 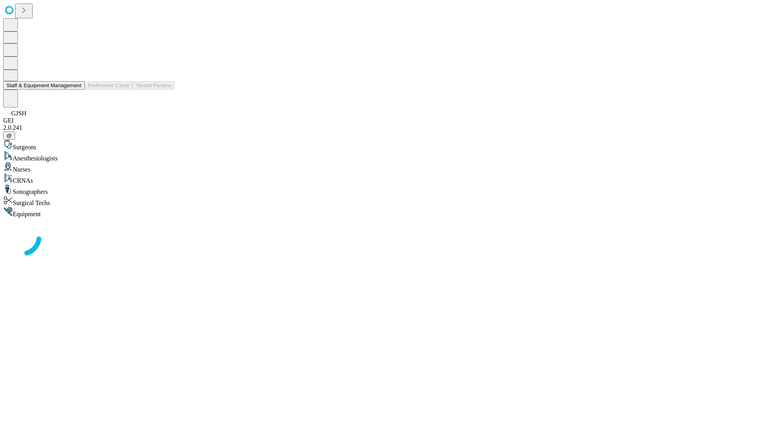 What do you see at coordinates (382, 121) in the screenshot?
I see `div: GEI` at bounding box center [382, 121].